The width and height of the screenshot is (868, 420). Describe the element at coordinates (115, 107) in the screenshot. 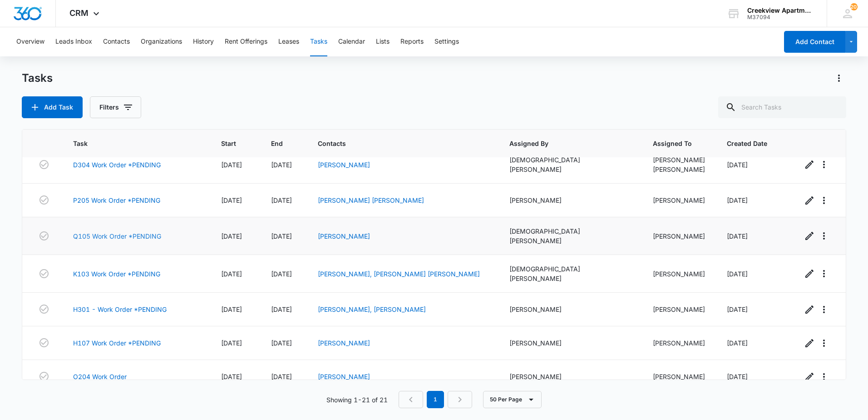

I see `button: Filters` at that location.